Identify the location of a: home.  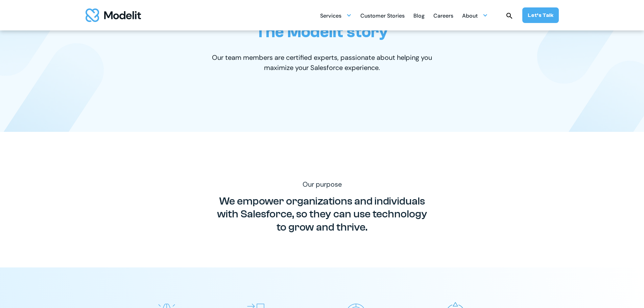
(114, 15).